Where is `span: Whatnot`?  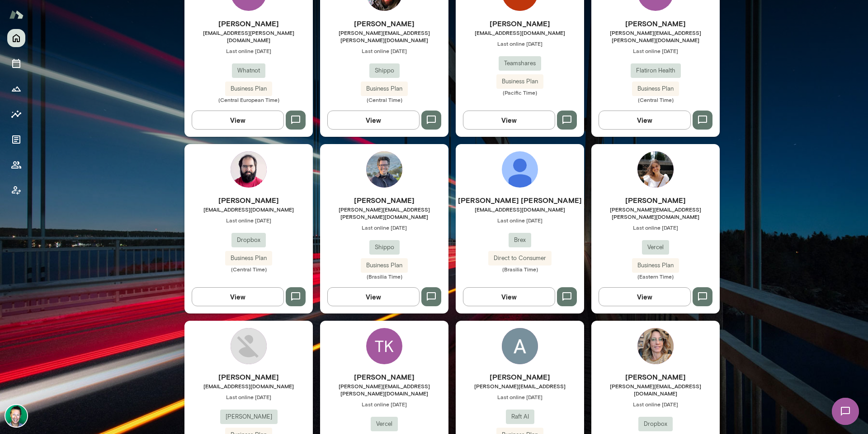 span: Whatnot is located at coordinates (249, 71).